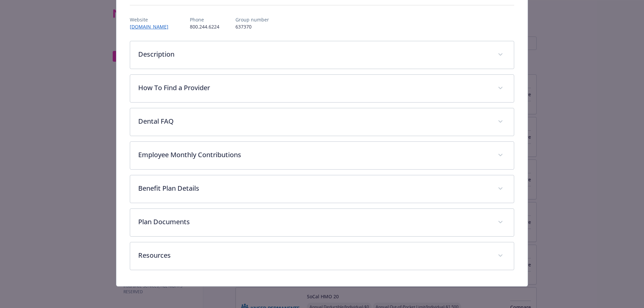  I want to click on p: Resources, so click(314, 255).